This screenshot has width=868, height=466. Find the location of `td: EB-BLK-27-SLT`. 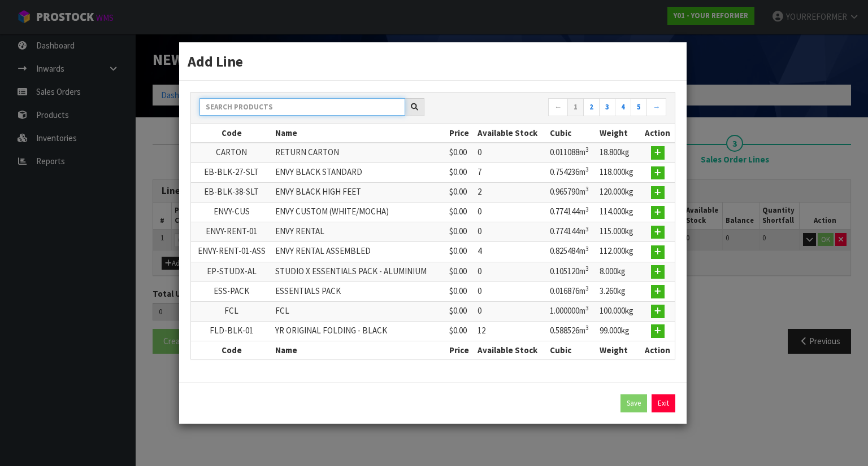

td: EB-BLK-27-SLT is located at coordinates (231, 172).